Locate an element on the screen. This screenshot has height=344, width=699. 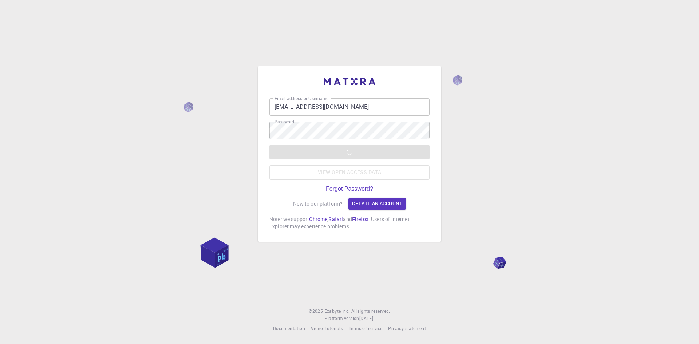
a: Chrome is located at coordinates (318, 219).